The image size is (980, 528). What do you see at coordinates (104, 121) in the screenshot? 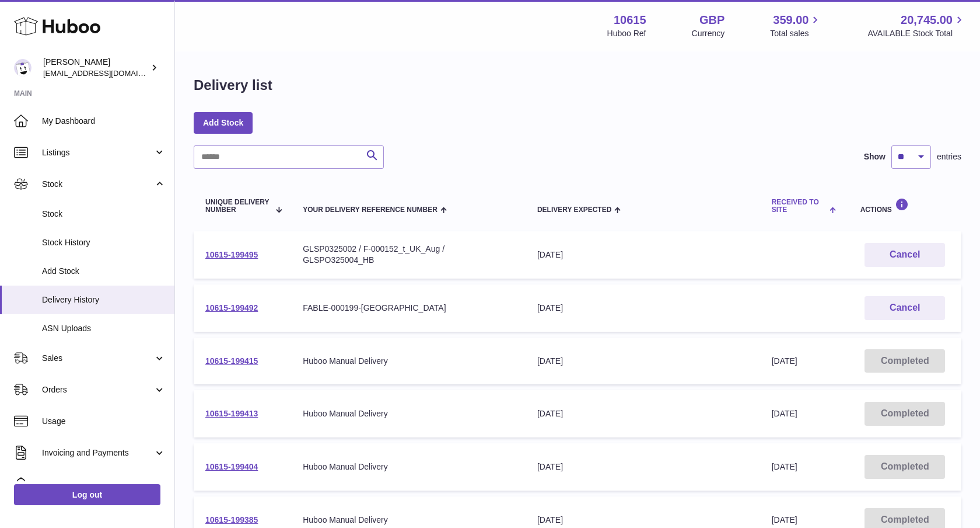
I see `span: My Dashboard` at bounding box center [104, 121].